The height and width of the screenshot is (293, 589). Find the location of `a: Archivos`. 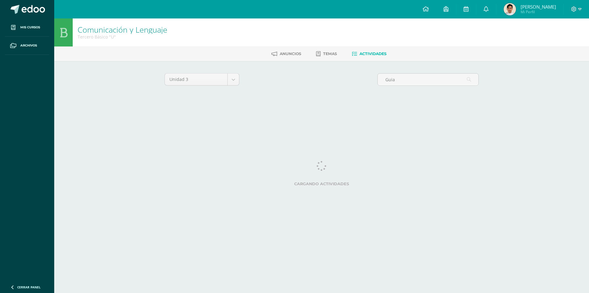

a: Archivos is located at coordinates (27, 46).